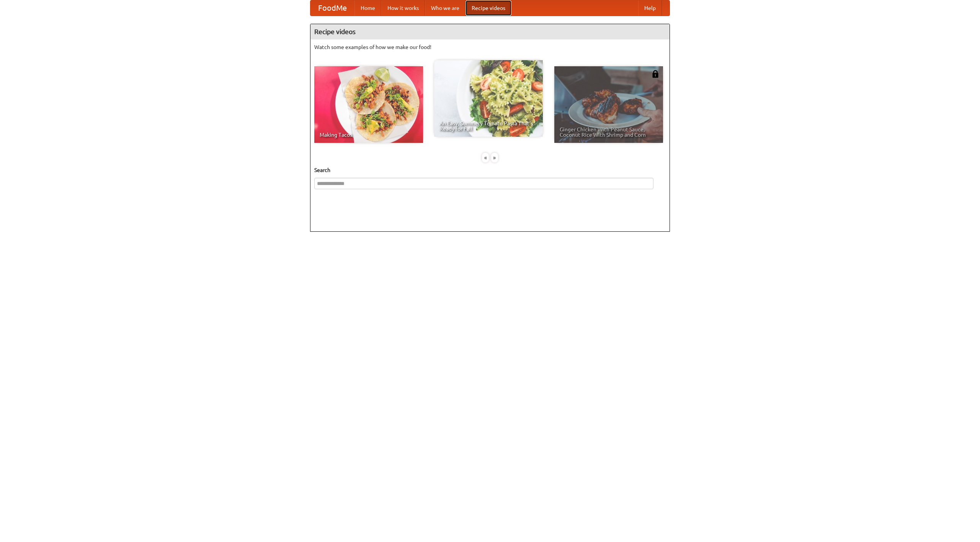 This screenshot has width=980, height=542. Describe the element at coordinates (488, 8) in the screenshot. I see `a: Recipe videos` at that location.